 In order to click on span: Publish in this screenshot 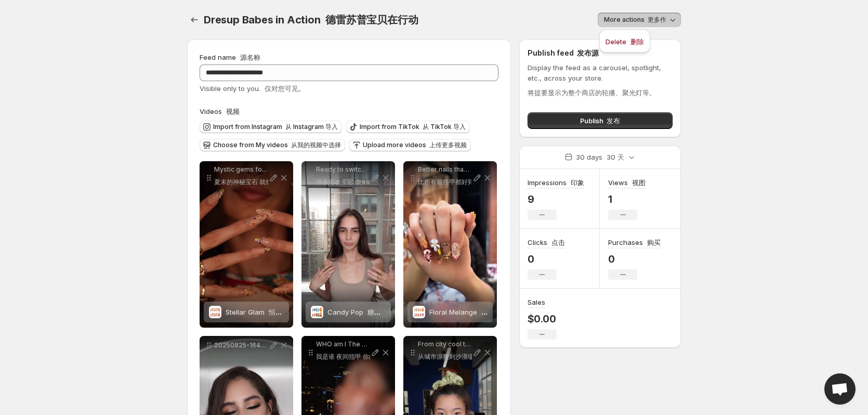, I will do `click(600, 120)`.